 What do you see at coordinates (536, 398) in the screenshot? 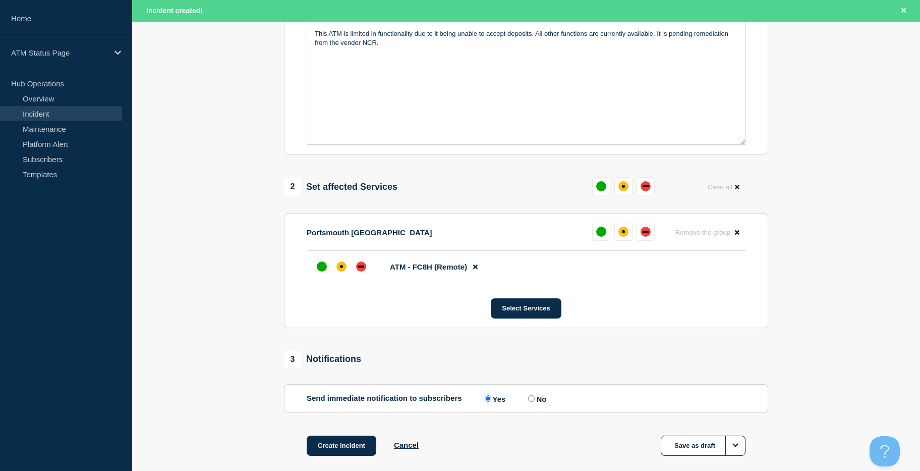
I see `label: No` at bounding box center [536, 398].